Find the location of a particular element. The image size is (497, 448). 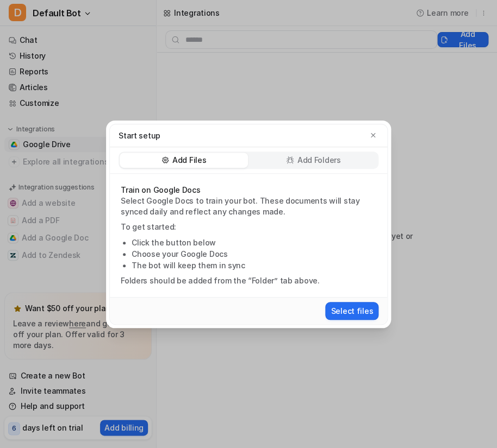

li: Click the button below is located at coordinates (253, 242).